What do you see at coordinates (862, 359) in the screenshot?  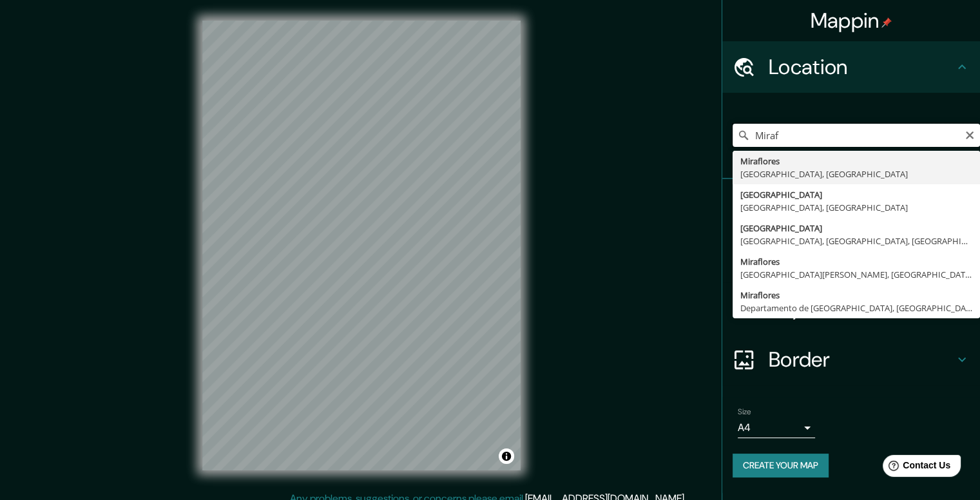 I see `h4: Border` at bounding box center [862, 359].